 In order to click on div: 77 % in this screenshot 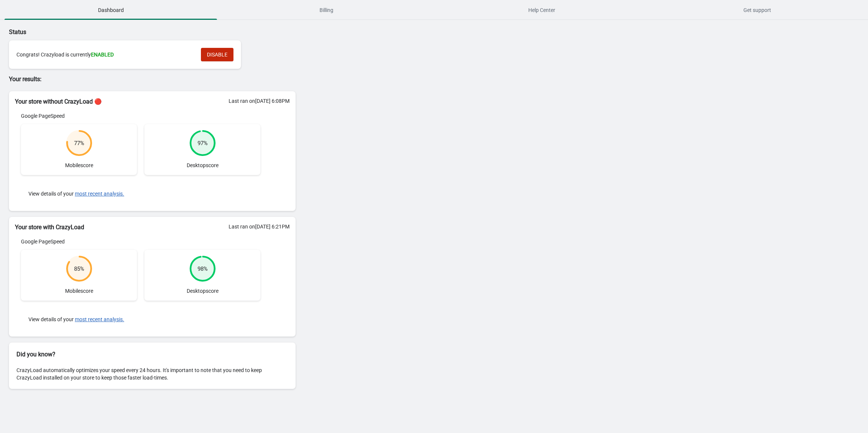, I will do `click(79, 143)`.